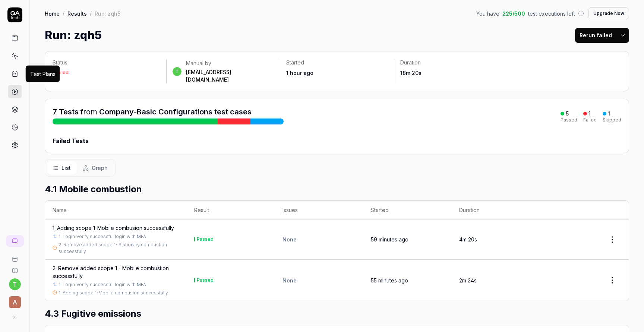 The height and width of the screenshot is (332, 644). I want to click on time: 18m 20s, so click(411, 73).